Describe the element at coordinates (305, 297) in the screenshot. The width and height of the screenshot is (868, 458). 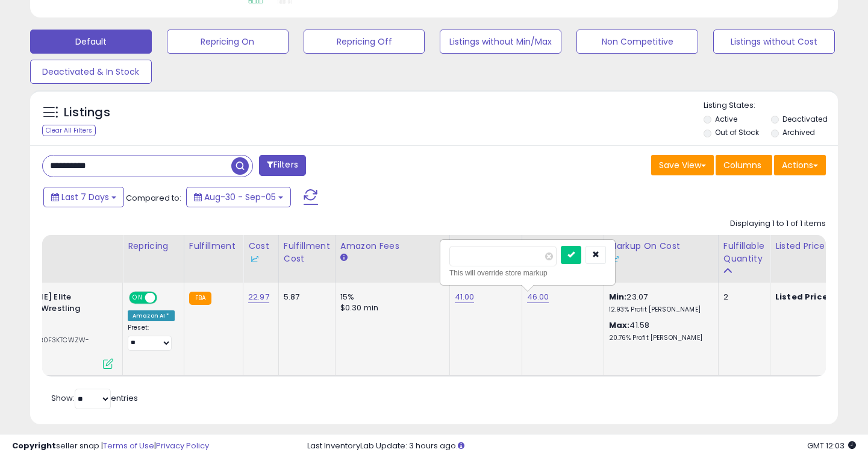
I see `div: 5.87` at that location.